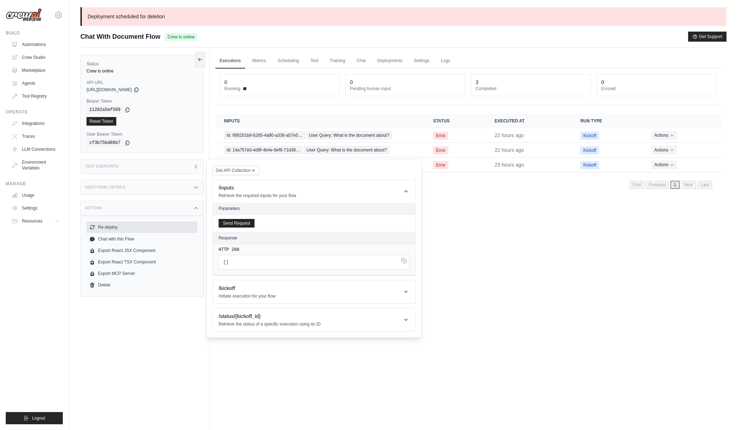  Describe the element at coordinates (720, 413) in the screenshot. I see `div: Chat Widget` at that location.